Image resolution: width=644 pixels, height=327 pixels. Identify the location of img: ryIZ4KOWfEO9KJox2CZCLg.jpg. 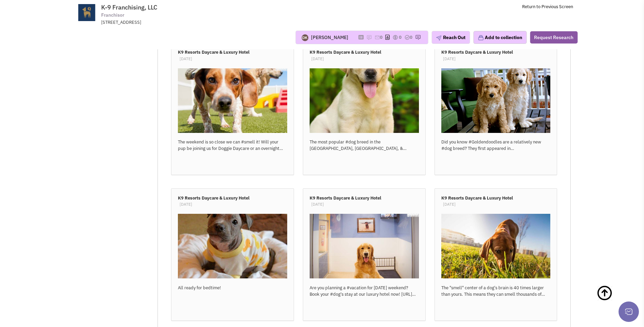
(496, 247).